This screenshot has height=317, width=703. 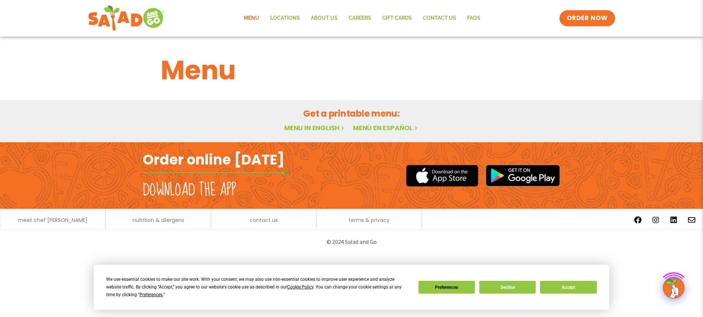 I want to click on a: Menú en español, so click(x=386, y=128).